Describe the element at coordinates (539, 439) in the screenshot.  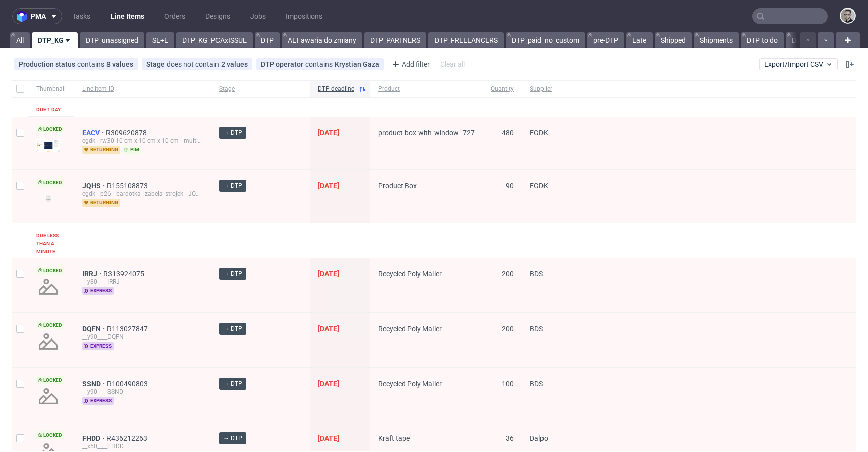
I see `span: Dalpo` at that location.